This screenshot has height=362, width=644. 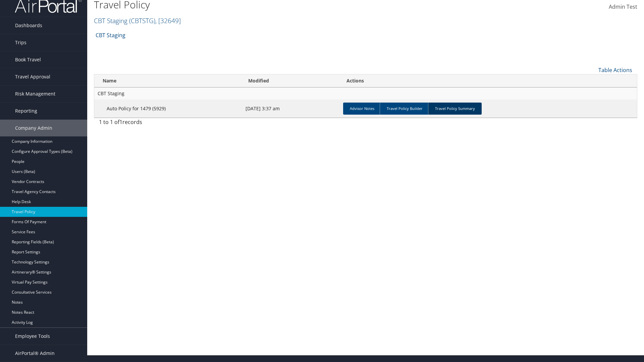 I want to click on span: Dashboards, so click(x=29, y=26).